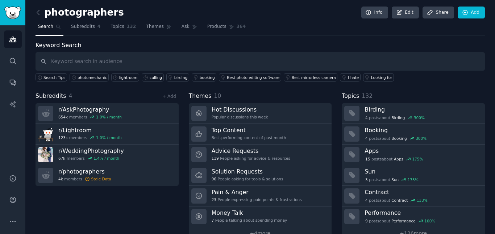 This screenshot has width=495, height=234. I want to click on a: r/AskPhotography654kmembers1.0% / month, so click(107, 113).